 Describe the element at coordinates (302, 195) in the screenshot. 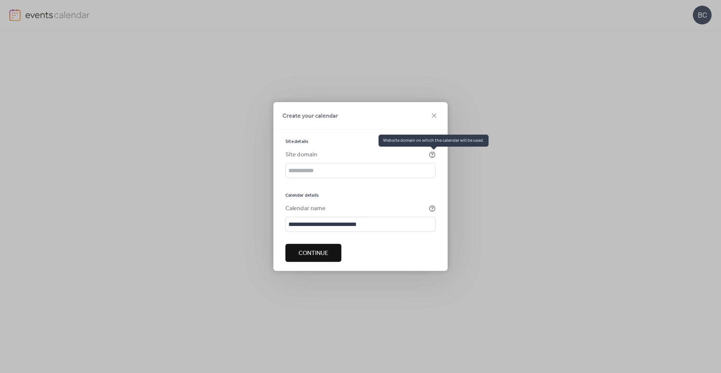

I see `span: Calendar details` at that location.